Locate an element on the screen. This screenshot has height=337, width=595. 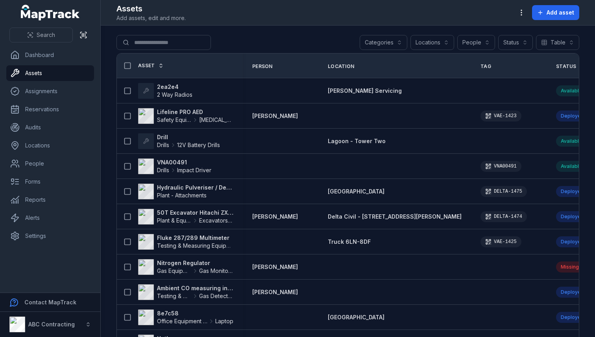
span: Gas Detectors is located at coordinates (216, 296).